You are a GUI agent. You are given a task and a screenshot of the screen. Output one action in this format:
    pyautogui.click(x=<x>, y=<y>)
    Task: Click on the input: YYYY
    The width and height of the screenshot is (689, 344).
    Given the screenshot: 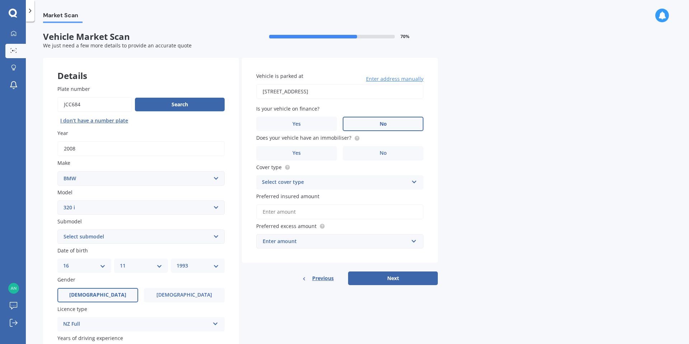 What is the action you would take?
    pyautogui.click(x=141, y=149)
    